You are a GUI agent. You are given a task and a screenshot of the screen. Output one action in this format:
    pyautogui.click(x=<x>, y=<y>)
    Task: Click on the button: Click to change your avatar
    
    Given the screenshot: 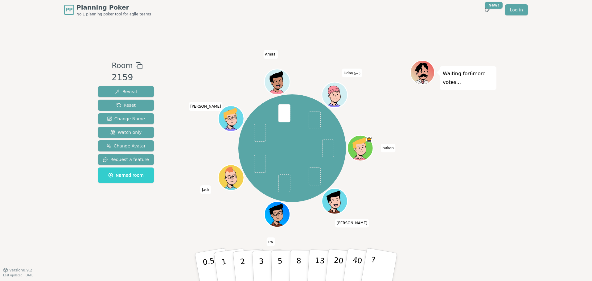 What is the action you would take?
    pyautogui.click(x=335, y=95)
    